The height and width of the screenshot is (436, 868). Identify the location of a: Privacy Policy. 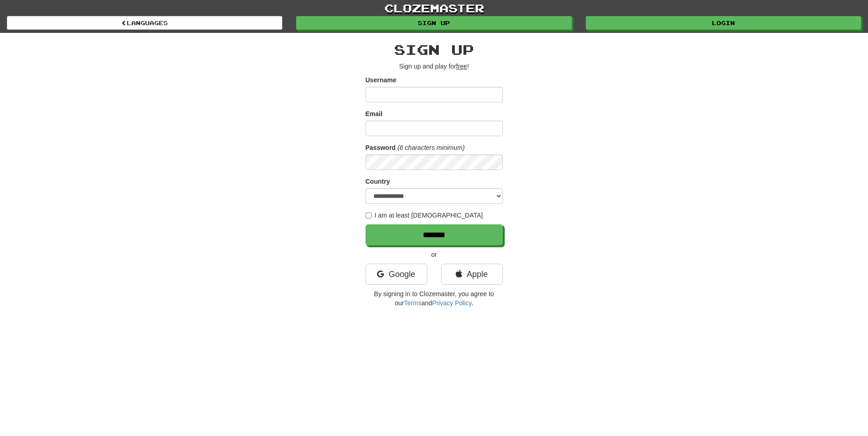
(452, 303).